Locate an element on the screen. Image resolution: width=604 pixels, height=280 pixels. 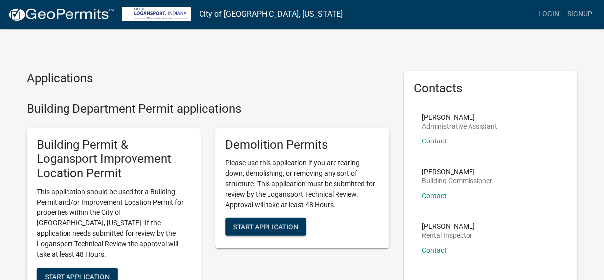
h5: Contacts is located at coordinates (491, 88).